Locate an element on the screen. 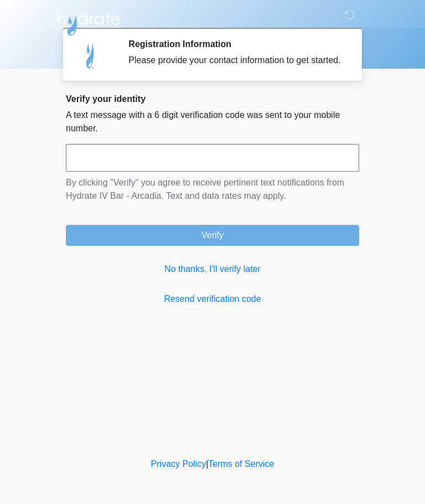 The height and width of the screenshot is (504, 425). img: Hydrate IV Bar - Arcadia Logo is located at coordinates (88, 22).